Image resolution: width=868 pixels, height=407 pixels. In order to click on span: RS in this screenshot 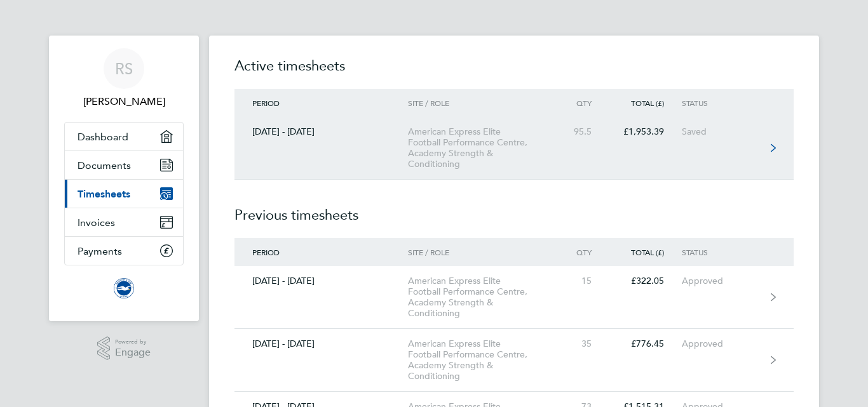, I will do `click(124, 68)`.